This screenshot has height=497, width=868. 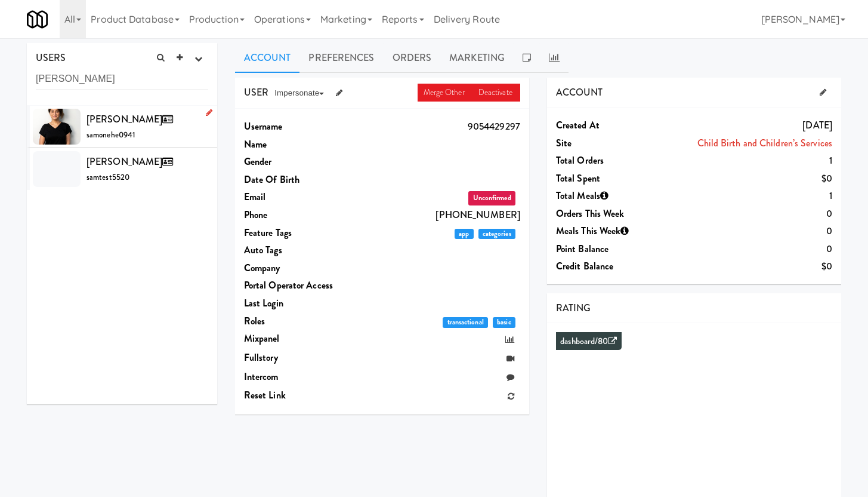 I want to click on span: USER, so click(x=256, y=92).